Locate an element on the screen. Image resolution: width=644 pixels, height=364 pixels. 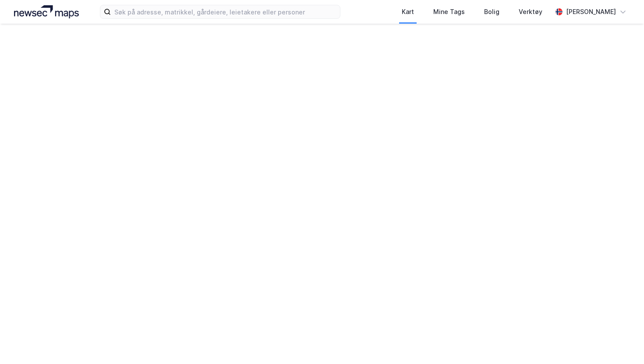
img: logo.a4113a55bc3d86da70a041830d287a7e.svg is located at coordinates (46, 12).